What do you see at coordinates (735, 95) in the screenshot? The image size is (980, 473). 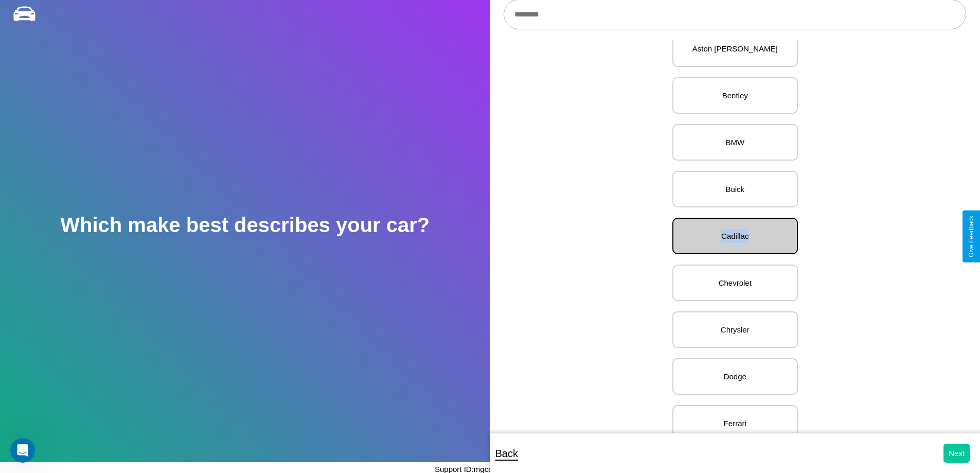 I see `p: Bentley` at bounding box center [735, 95].